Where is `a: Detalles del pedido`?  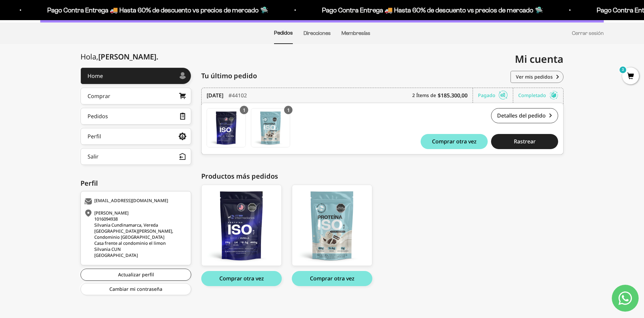
a: Detalles del pedido is located at coordinates (524, 115).